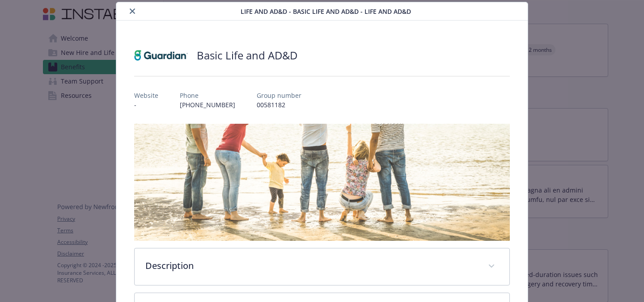  I want to click on h2: Basic Life and AD&D, so click(247, 55).